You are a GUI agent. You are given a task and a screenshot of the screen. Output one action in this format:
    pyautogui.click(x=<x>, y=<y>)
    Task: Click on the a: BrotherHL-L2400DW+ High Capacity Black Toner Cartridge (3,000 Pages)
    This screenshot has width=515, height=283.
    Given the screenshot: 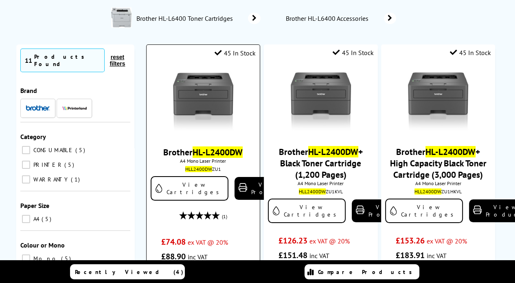 What is the action you would take?
    pyautogui.click(x=438, y=163)
    